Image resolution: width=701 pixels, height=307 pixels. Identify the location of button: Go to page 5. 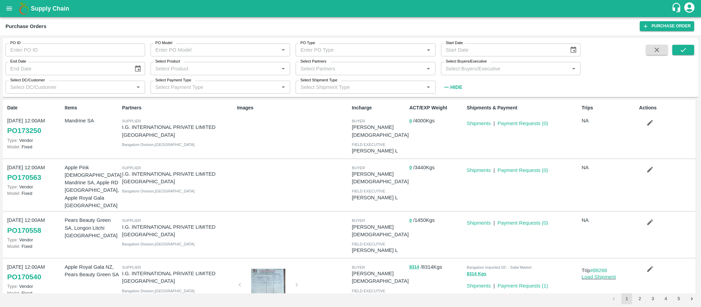
(679, 299).